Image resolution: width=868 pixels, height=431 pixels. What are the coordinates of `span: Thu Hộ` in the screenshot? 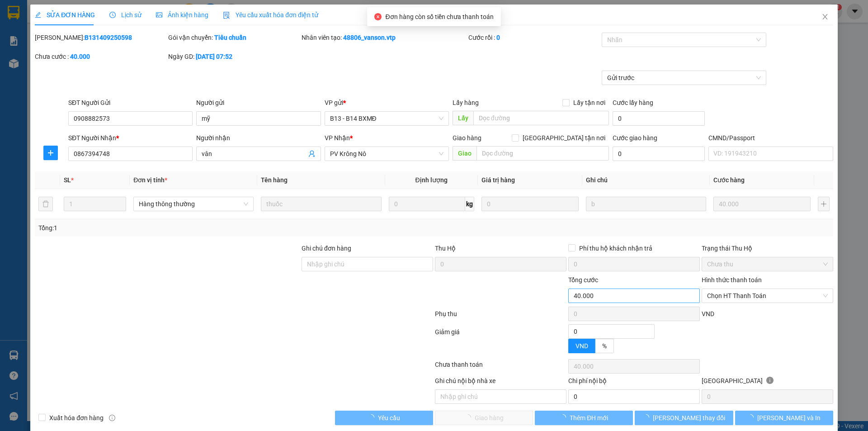 It's located at (445, 248).